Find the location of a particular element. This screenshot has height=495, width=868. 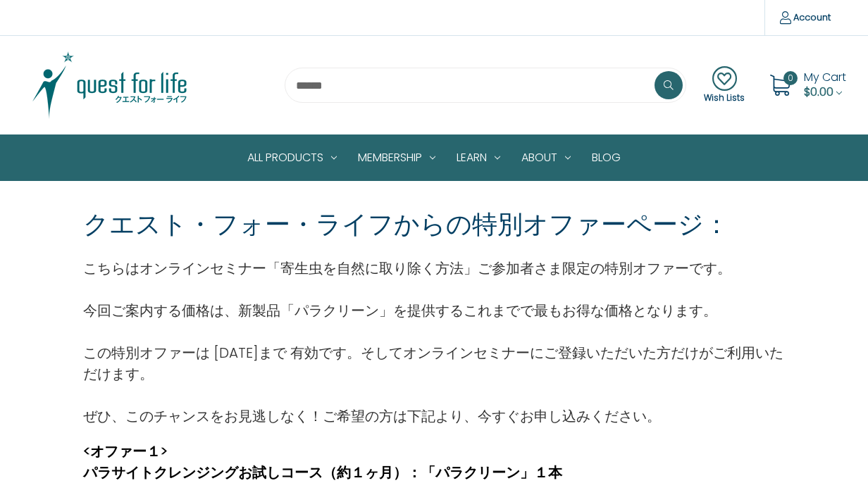

strong: <オファー１> is located at coordinates (126, 452).